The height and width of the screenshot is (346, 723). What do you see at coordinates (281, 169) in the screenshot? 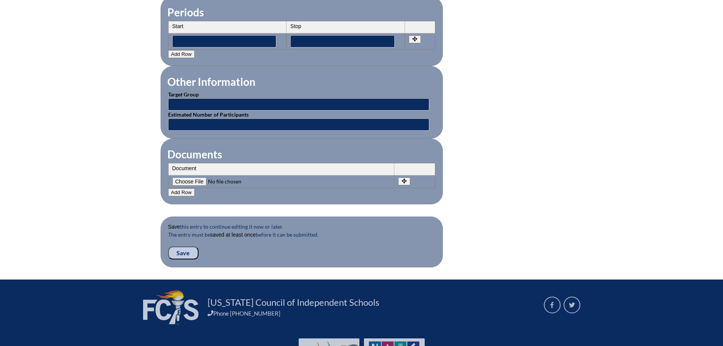
I see `th: Document` at bounding box center [281, 169].